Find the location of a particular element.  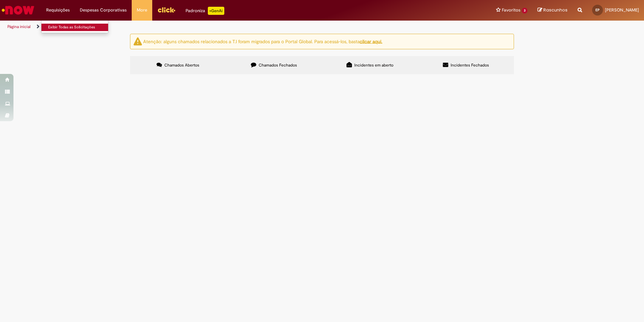

div: Padroniza is located at coordinates (205, 11).